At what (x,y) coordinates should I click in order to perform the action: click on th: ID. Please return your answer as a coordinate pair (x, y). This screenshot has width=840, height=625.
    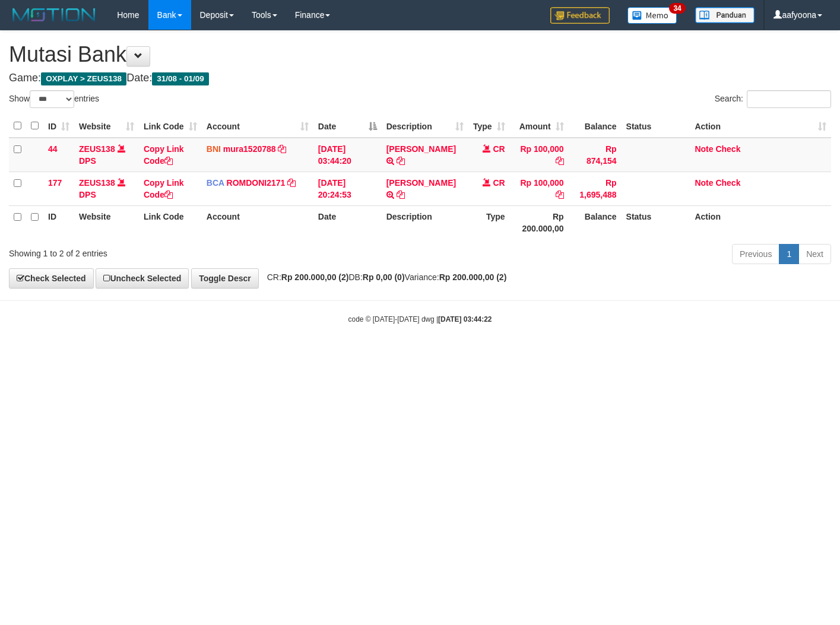
    Looking at the image, I should click on (58, 222).